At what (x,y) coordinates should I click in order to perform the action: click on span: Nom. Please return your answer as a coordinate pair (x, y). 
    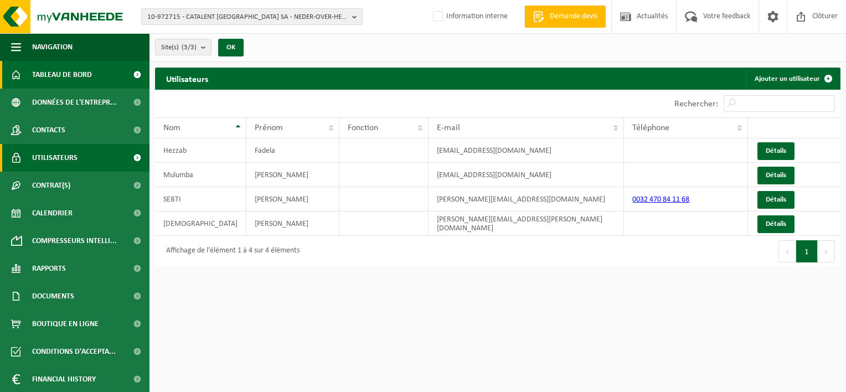
    Looking at the image, I should click on (172, 128).